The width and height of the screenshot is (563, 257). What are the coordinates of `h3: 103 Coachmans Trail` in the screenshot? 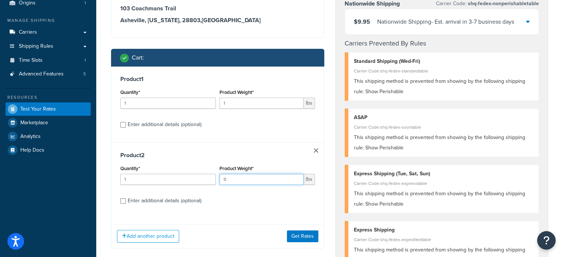 It's located at (218, 9).